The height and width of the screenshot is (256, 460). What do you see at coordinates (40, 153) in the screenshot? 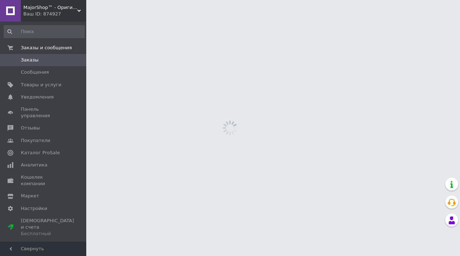
I see `span: Каталог ProSale` at bounding box center [40, 153].